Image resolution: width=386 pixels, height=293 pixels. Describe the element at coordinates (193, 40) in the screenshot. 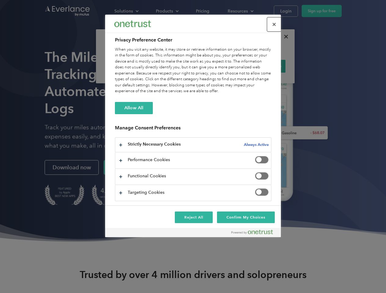

I see `h2: Privacy Preference Center` at that location.